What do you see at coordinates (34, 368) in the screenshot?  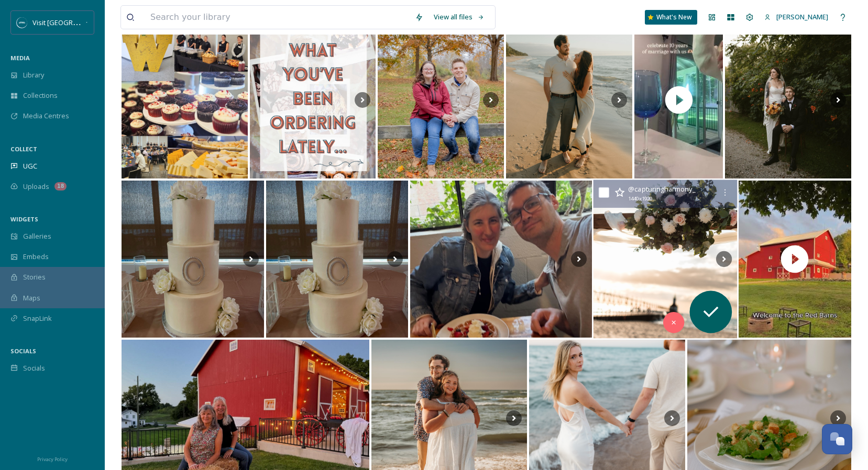 I see `span: Socials` at bounding box center [34, 368].